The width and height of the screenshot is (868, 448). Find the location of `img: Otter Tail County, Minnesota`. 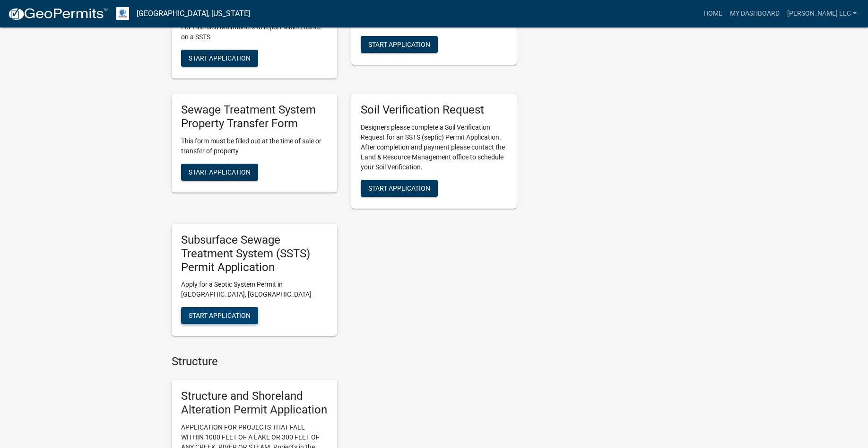

img: Otter Tail County, Minnesota is located at coordinates (123, 14).